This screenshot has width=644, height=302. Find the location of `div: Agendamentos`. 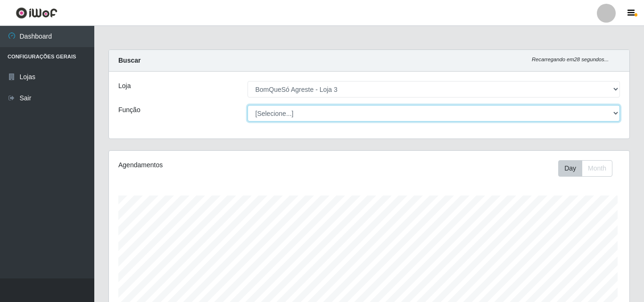

div: Agendamentos is located at coordinates (219, 165).